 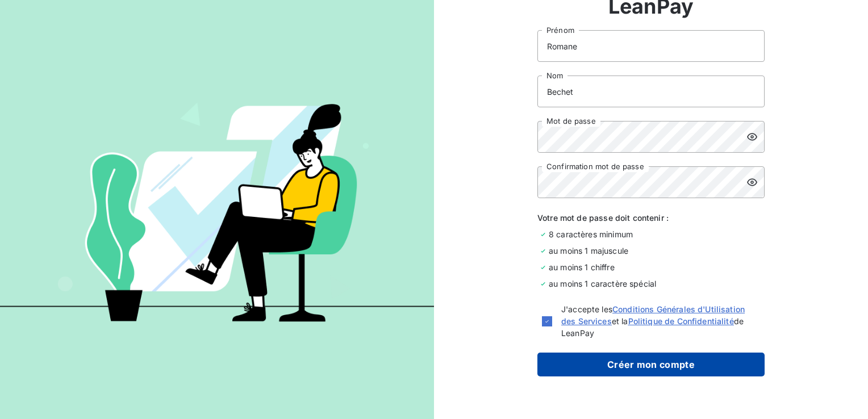 What do you see at coordinates (591, 234) in the screenshot?
I see `span: 8 caractères minimum` at bounding box center [591, 234].